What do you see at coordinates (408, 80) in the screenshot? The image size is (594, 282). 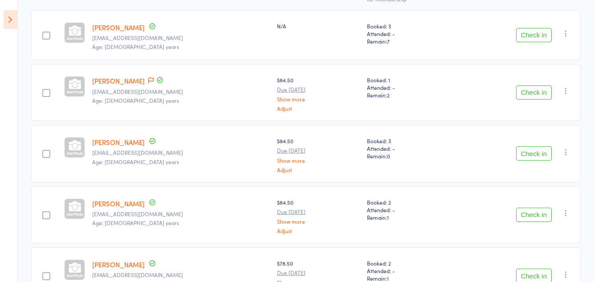 I see `span: Booked: 1` at bounding box center [408, 80].